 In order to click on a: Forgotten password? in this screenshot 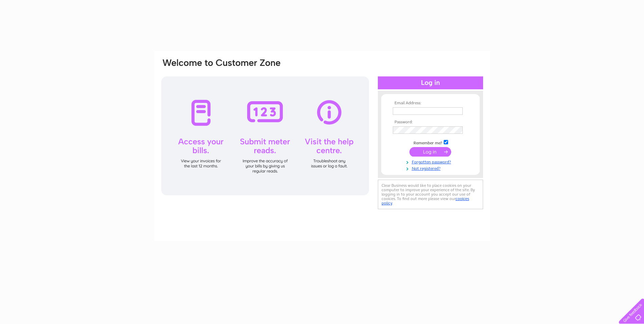, I will do `click(431, 161)`.